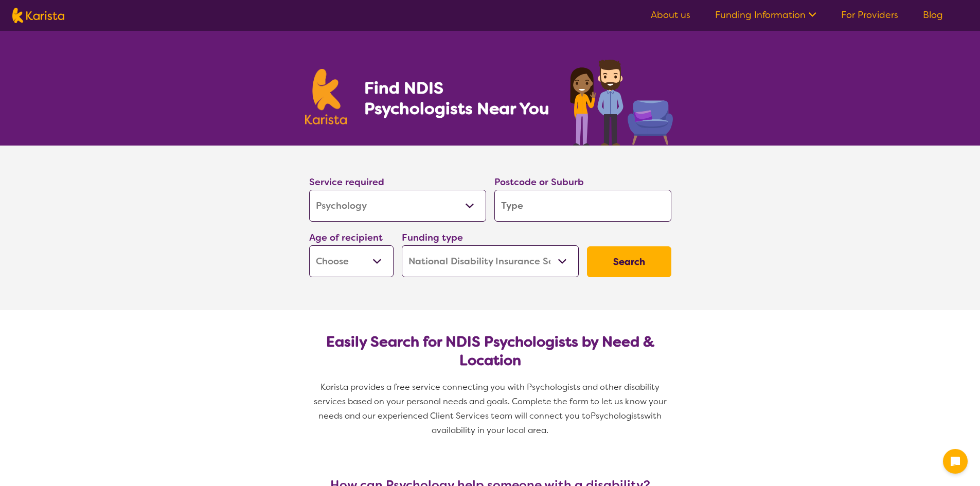 This screenshot has width=980, height=486. What do you see at coordinates (618, 416) in the screenshot?
I see `span: Psychologists` at bounding box center [618, 416].